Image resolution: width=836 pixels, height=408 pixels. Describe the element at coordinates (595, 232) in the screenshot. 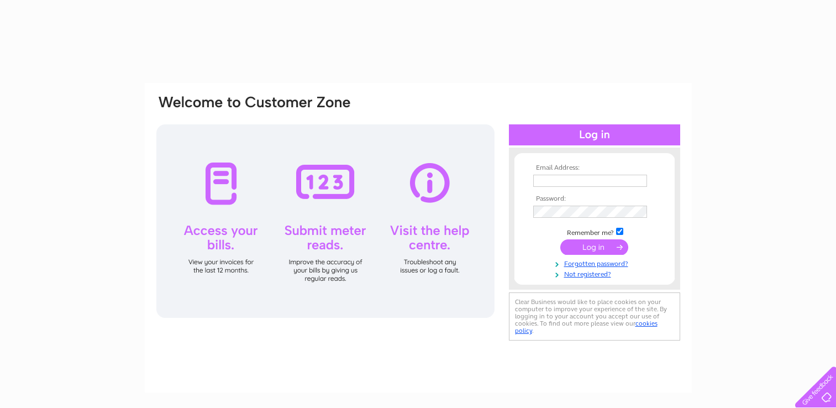

I see `td: Remember me?` at that location.